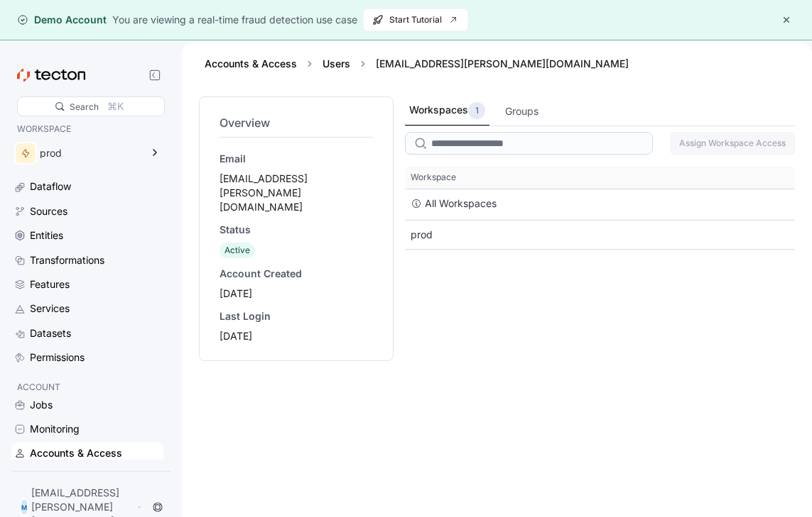  I want to click on a: Permissions, so click(87, 358).